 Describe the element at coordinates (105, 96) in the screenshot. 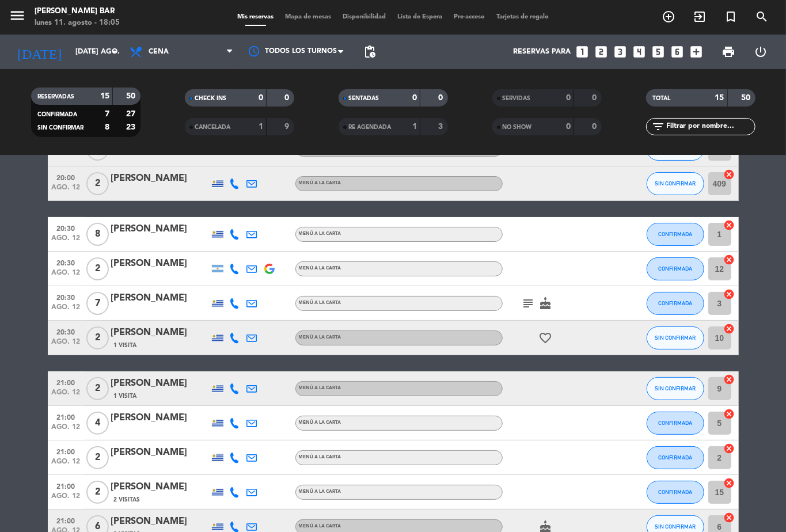

I see `strong: 15` at that location.